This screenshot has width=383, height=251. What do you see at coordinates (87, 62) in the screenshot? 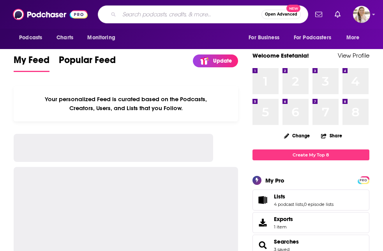
I see `span: Popular Feed` at bounding box center [87, 62].